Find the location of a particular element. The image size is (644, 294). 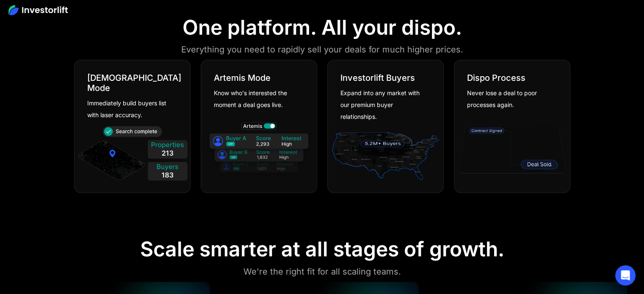

div: Immediately build buyers list with laser accuracy. is located at coordinates (129, 109).